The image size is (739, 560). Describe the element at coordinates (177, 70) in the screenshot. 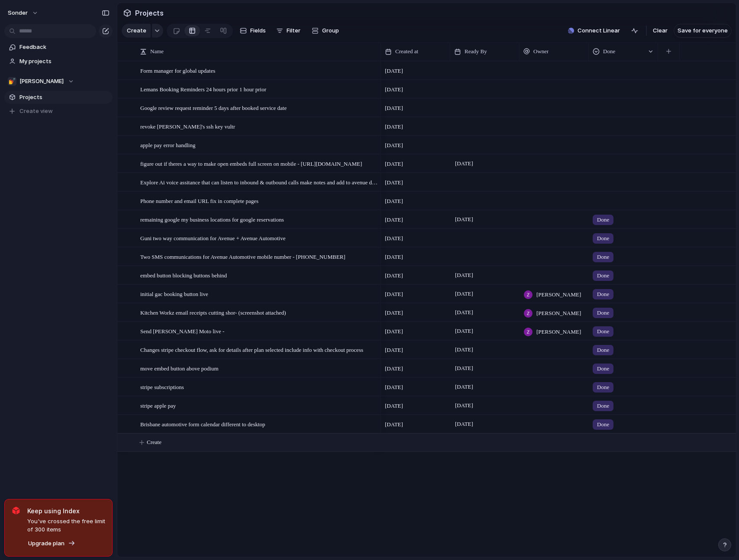

I see `span: Form manager for global updates` at that location.